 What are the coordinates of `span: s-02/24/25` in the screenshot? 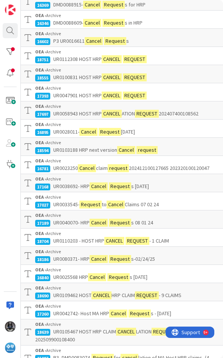 It's located at (143, 259).